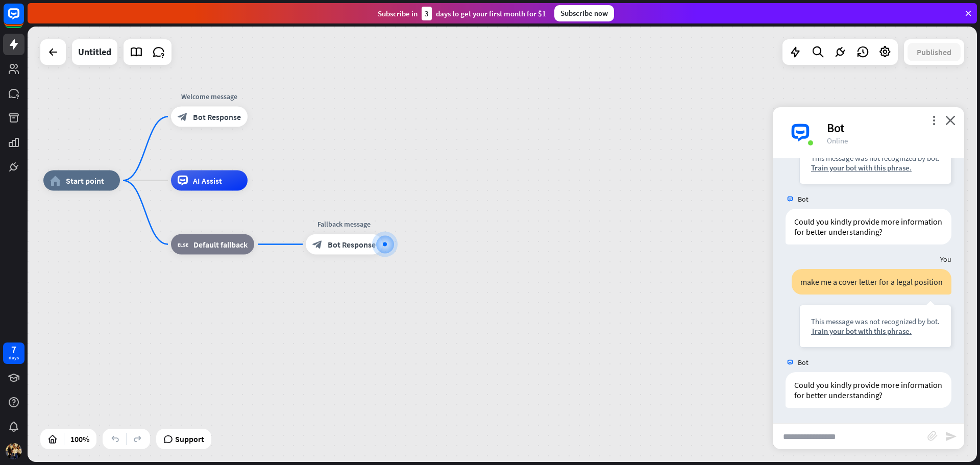 The image size is (980, 465). Describe the element at coordinates (889, 127) in the screenshot. I see `div: Bot` at that location.